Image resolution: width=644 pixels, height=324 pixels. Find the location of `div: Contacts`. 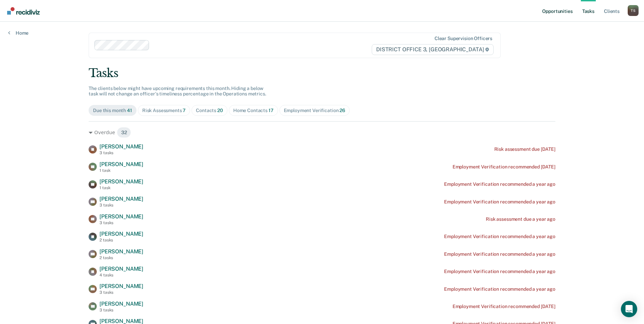

div: Contacts is located at coordinates (210, 111).